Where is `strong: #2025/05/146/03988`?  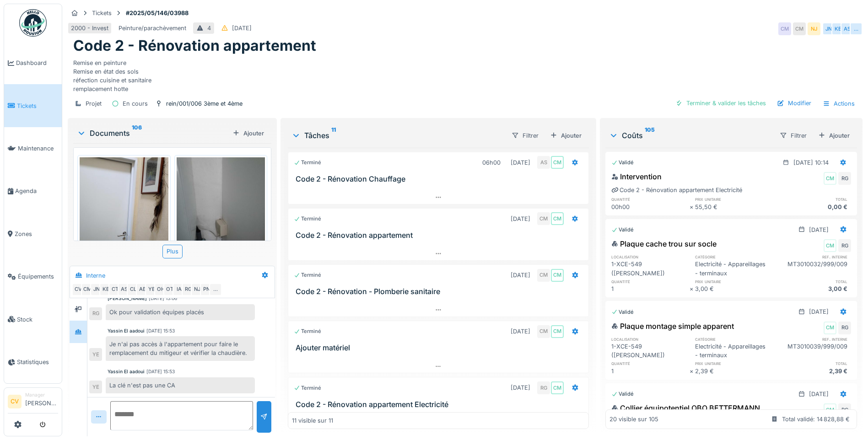
strong: #2025/05/146/03988 is located at coordinates (157, 13).